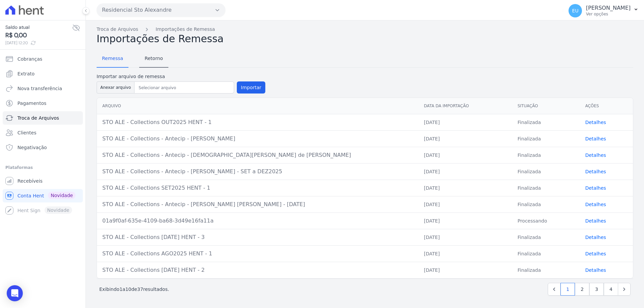 This screenshot has width=644, height=308. What do you see at coordinates (184, 88) in the screenshot?
I see `input: Selecionar arquivo` at bounding box center [184, 88].